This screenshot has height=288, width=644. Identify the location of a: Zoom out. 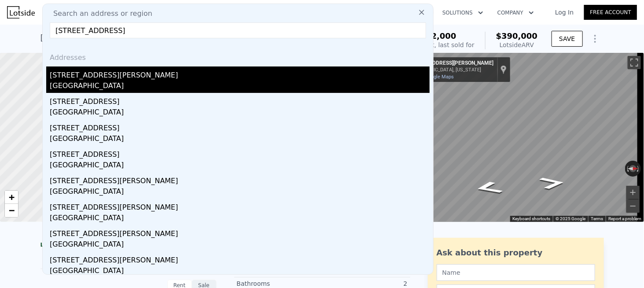
(11, 211).